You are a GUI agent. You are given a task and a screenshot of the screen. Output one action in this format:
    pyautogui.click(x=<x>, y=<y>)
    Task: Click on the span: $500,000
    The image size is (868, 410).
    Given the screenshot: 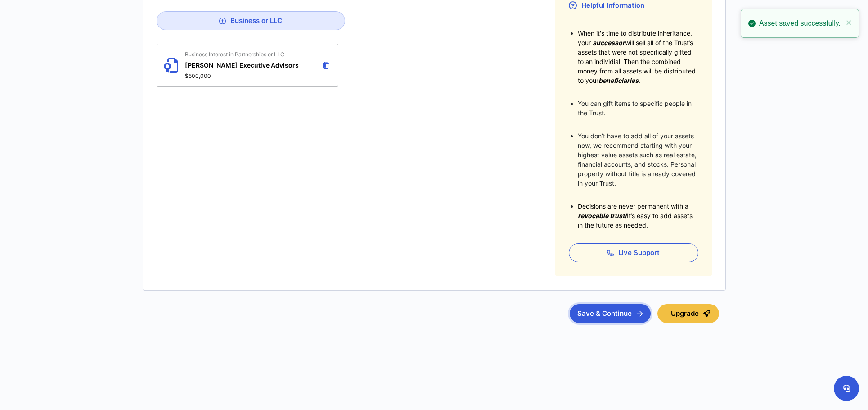 What is the action you would take?
    pyautogui.click(x=242, y=76)
    